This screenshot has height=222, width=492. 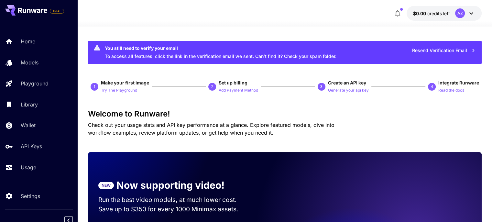 What do you see at coordinates (119, 90) in the screenshot?
I see `p: Try The Playground` at bounding box center [119, 90].